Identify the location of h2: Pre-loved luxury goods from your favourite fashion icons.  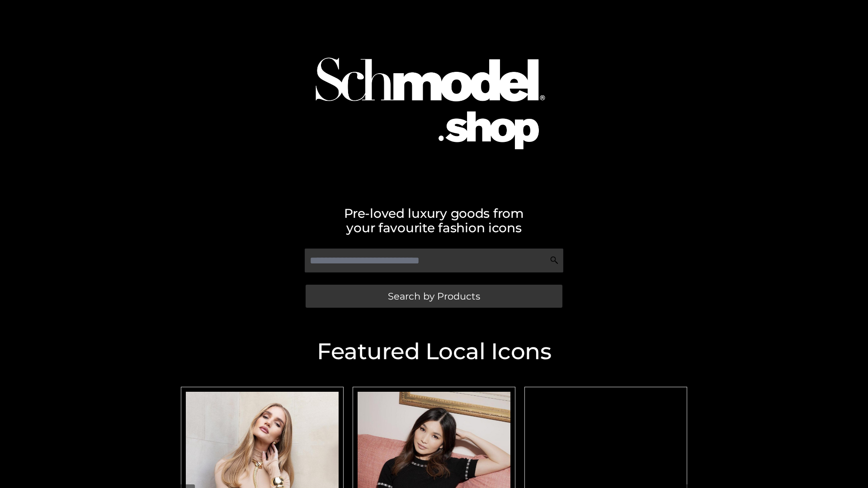
(434, 220).